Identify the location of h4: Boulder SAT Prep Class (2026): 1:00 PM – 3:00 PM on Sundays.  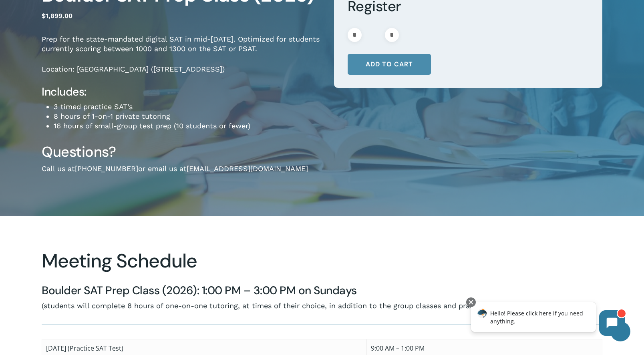
(322, 291).